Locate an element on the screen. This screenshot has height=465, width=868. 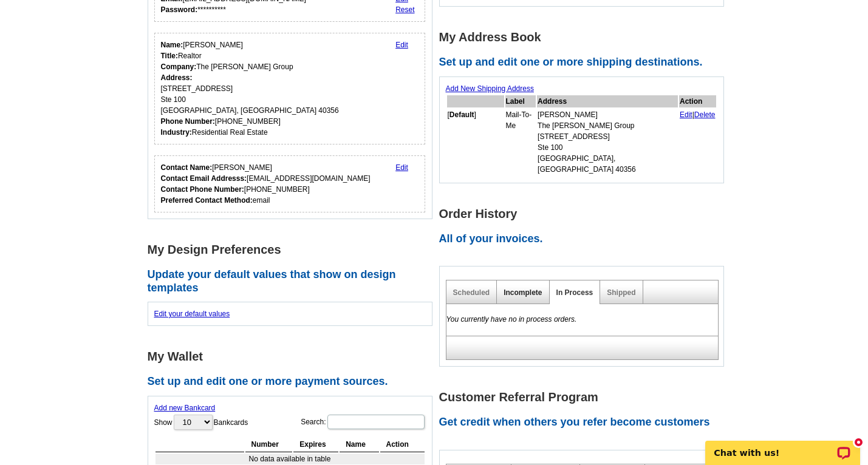
th: Number is located at coordinates (269, 445).